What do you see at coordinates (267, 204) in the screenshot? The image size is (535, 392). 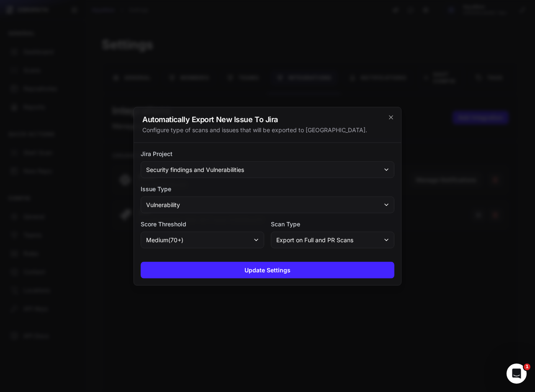 I see `button: Vulnerability` at bounding box center [267, 204].